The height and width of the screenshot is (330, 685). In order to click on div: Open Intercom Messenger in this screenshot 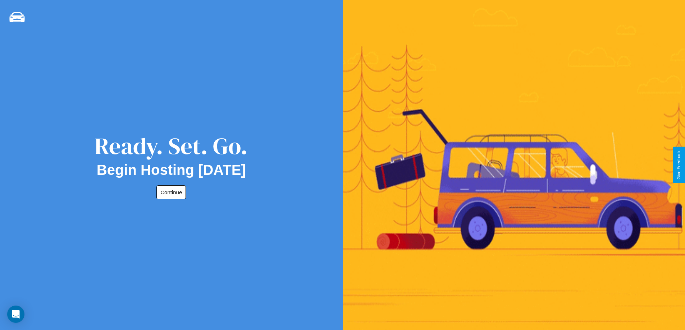, I will do `click(16, 314)`.